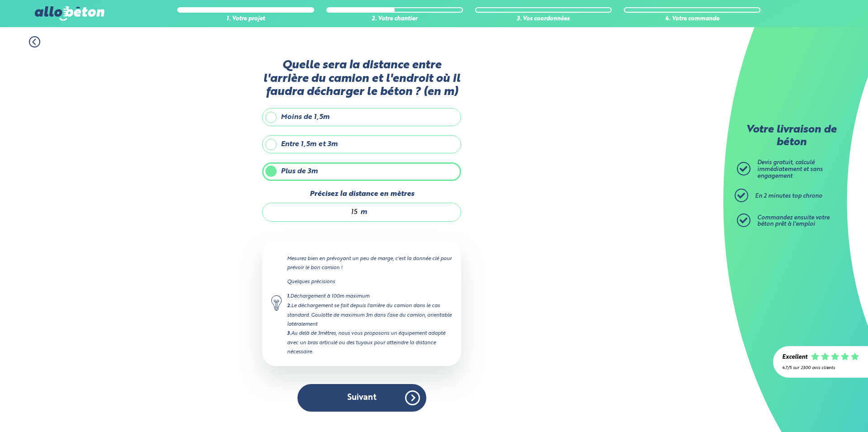 The width and height of the screenshot is (868, 432). What do you see at coordinates (362, 78) in the screenshot?
I see `label: Quelle sera la distance entre l'arrière du camion et l'endroit où il faudra décharger le béton ? ...` at bounding box center [362, 78].